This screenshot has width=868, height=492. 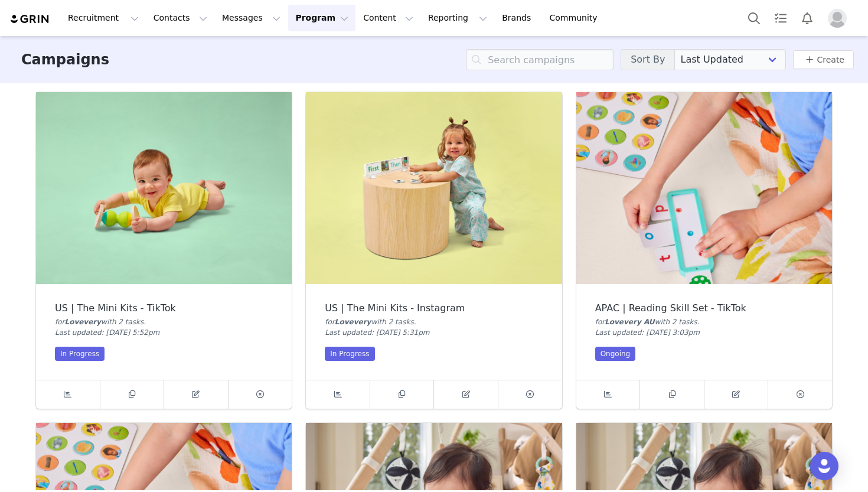 What do you see at coordinates (540, 60) in the screenshot?
I see `input: Search campaigns` at bounding box center [540, 60].